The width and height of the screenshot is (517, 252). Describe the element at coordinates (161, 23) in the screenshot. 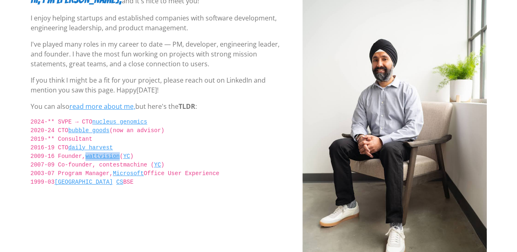

I see `p: I enjoy helping startups and established companies with software development, engineering leaders...` at that location.